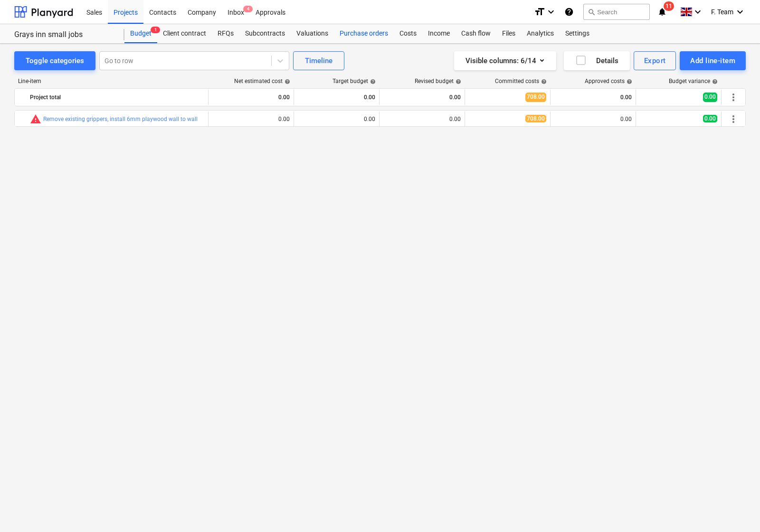  Describe the element at coordinates (521, 81) in the screenshot. I see `div: Committed costs` at that location.